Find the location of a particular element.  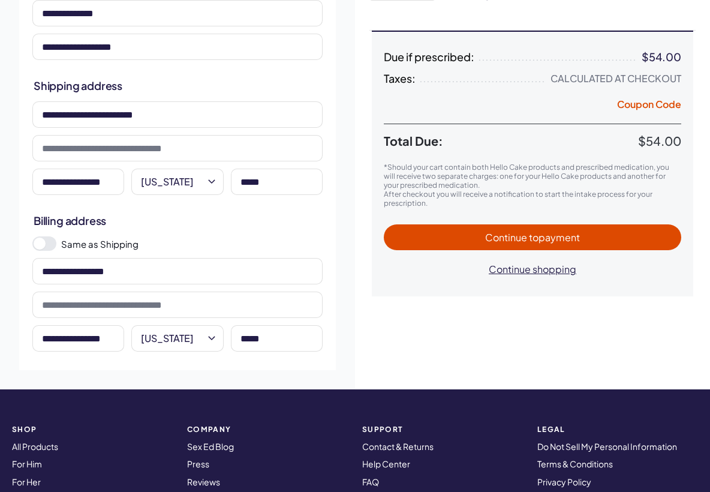

span: $54.00 is located at coordinates (660, 140).